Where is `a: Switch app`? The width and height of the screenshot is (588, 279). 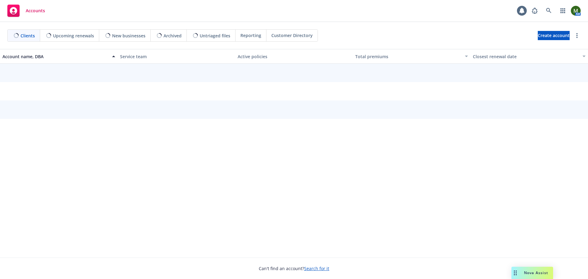 a: Switch app is located at coordinates (563, 11).